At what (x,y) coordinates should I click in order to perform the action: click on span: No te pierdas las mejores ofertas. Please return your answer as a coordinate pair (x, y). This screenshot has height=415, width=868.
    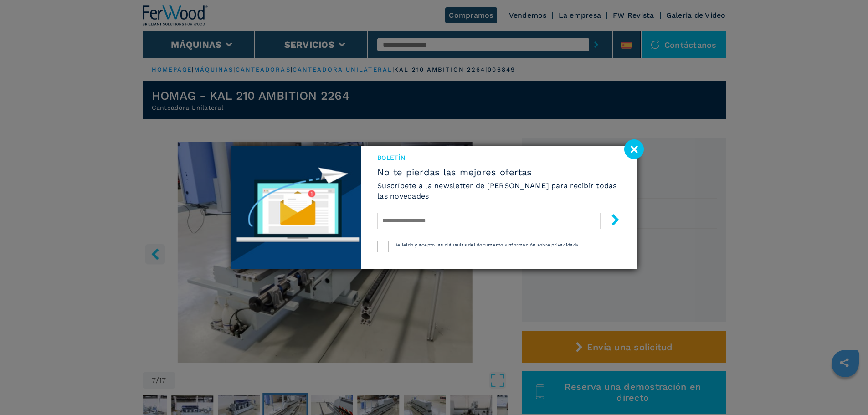
    Looking at the image, I should click on (499, 172).